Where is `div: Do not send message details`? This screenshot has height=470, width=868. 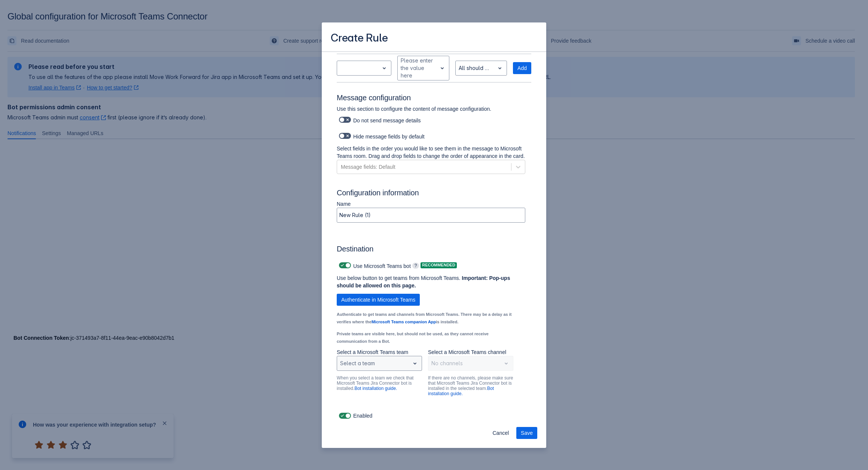 div: Do not send message details is located at coordinates (431, 119).